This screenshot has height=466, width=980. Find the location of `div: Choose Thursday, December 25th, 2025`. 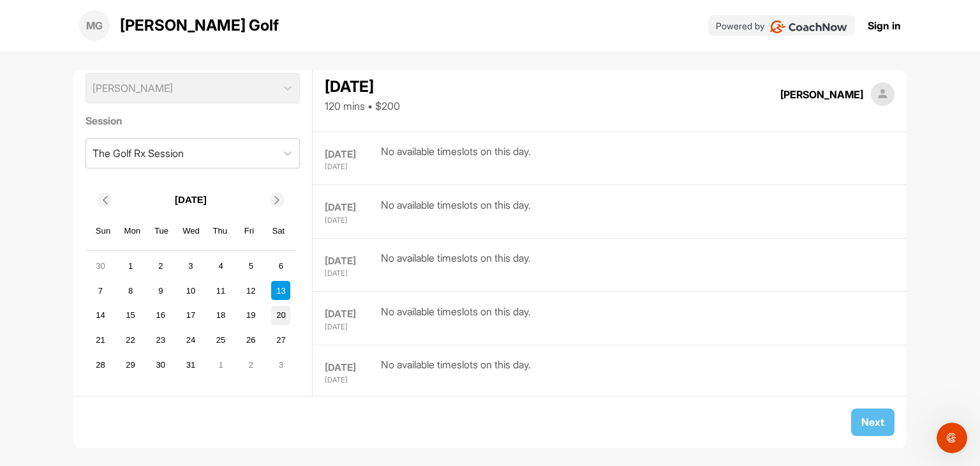

div: Choose Thursday, December 25th, 2025 is located at coordinates (221, 340).